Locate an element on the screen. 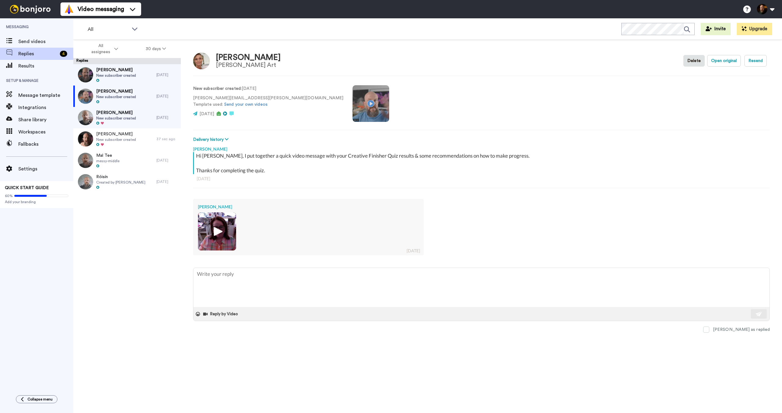 This screenshot has height=413, width=782. span: 60% is located at coordinates (9, 196).